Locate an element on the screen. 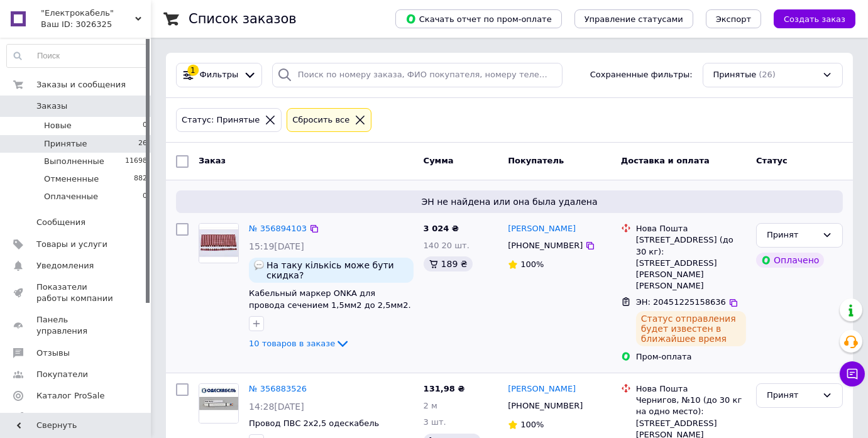  span: Оплаченные is located at coordinates (71, 196).